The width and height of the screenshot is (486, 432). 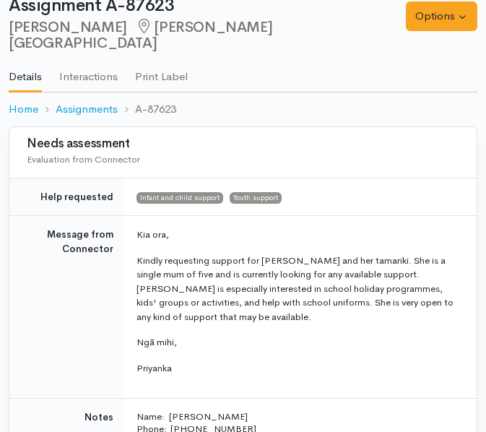 What do you see at coordinates (297, 235) in the screenshot?
I see `p: Kia ora,` at bounding box center [297, 235].